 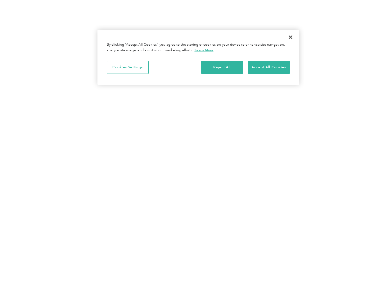 What do you see at coordinates (198, 47) in the screenshot?
I see `div: By clicking “Accept All Cookies”, you agree to the storing of cookies on your device to enhance s...` at bounding box center [198, 47].